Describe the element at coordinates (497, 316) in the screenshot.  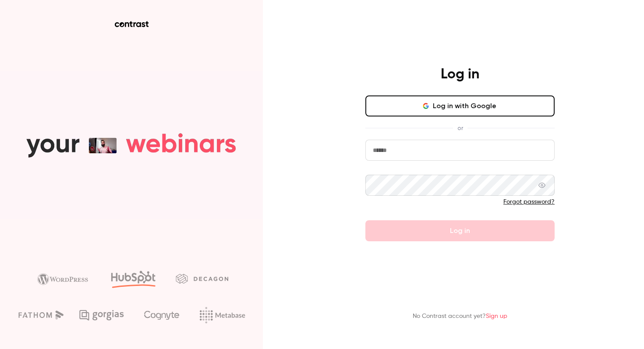
I see `a: Sign up` at that location.